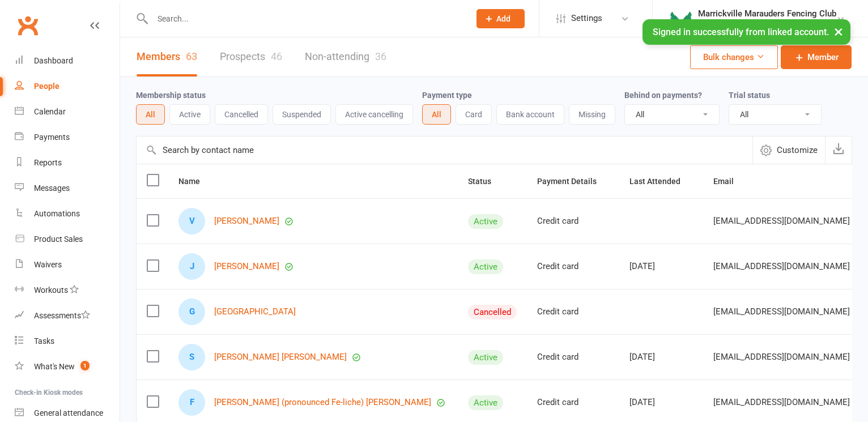 The width and height of the screenshot is (868, 422). I want to click on div: 36, so click(381, 56).